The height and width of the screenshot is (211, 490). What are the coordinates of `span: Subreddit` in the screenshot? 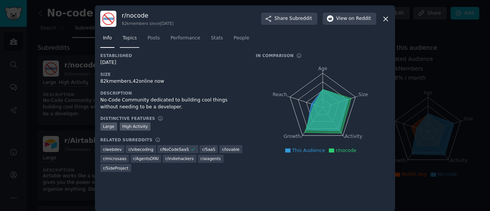 It's located at (301, 19).